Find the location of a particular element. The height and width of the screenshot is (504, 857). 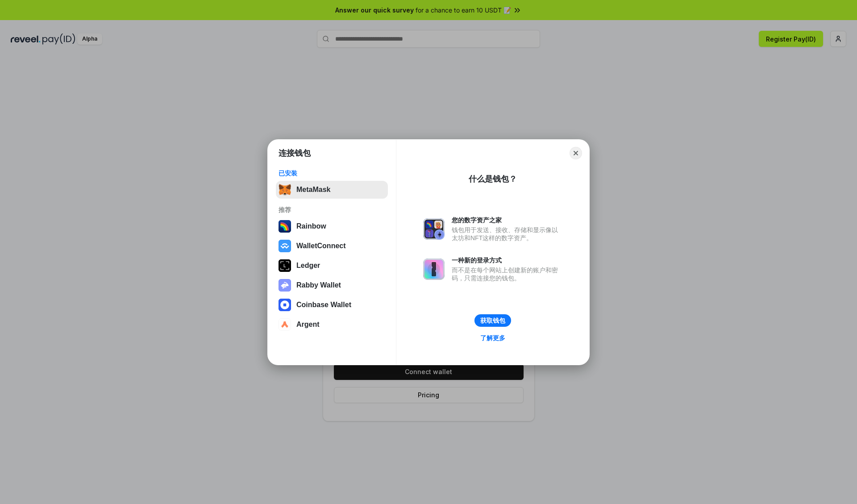

div: 了解更多 is located at coordinates (493, 338).